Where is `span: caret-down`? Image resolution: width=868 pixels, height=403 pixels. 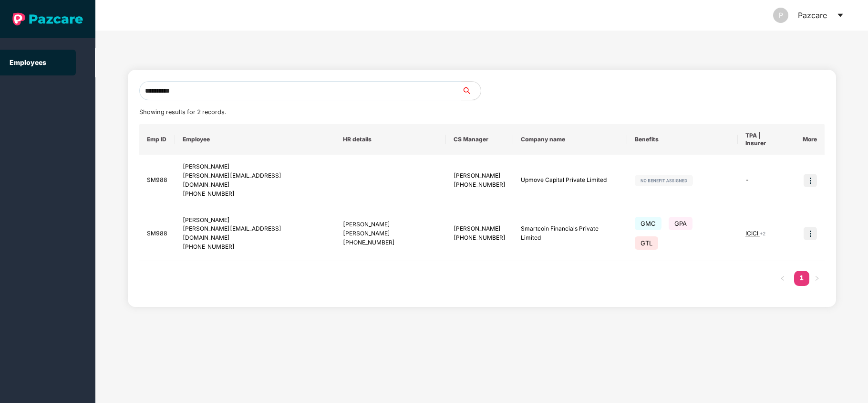 span: caret-down is located at coordinates (841, 15).